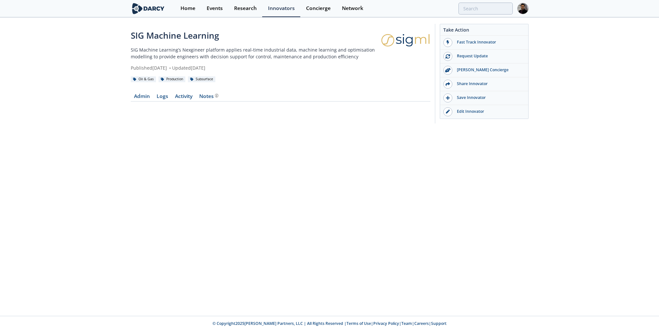 The height and width of the screenshot is (331, 659). Describe the element at coordinates (488, 112) in the screenshot. I see `div: Edit Innovator` at that location.